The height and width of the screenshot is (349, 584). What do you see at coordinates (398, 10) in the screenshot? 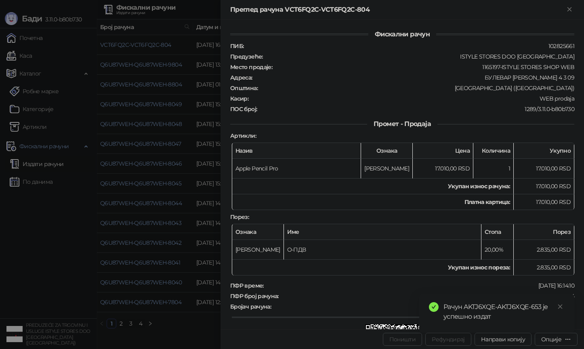
I see `div: Преглед рачуна VCT6FQ2C-VCT6FQ2C-804` at bounding box center [398, 10].